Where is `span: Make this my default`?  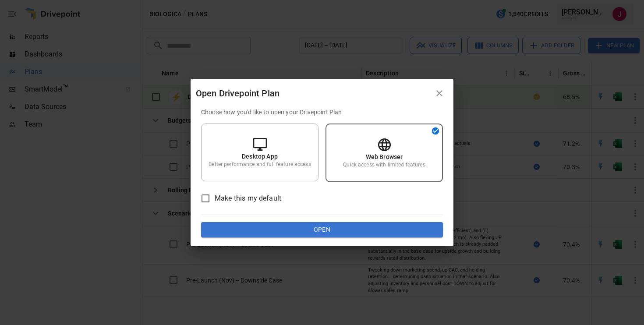
span: Make this my default is located at coordinates (248, 198).